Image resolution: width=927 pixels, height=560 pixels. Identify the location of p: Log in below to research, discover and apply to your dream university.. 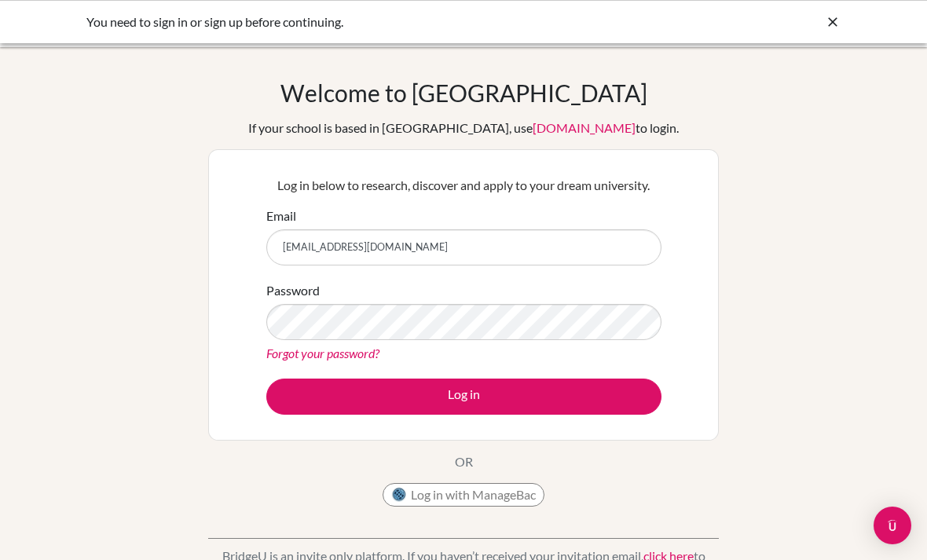
(464, 185).